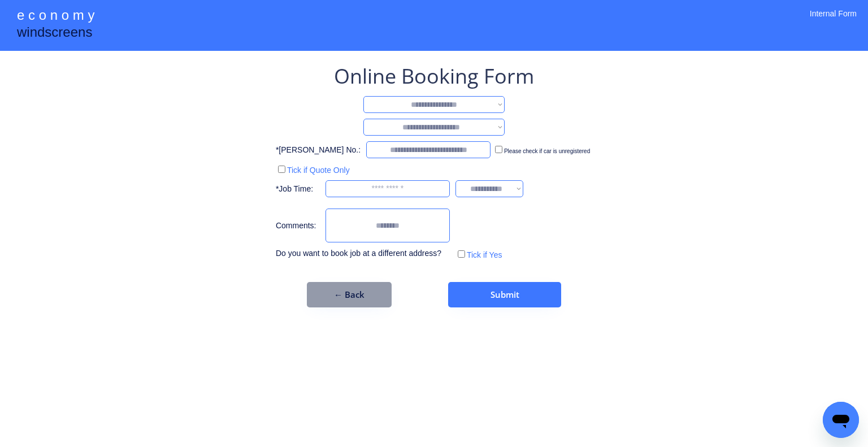 The height and width of the screenshot is (447, 868). I want to click on label: Tick if Quote Only, so click(318, 170).